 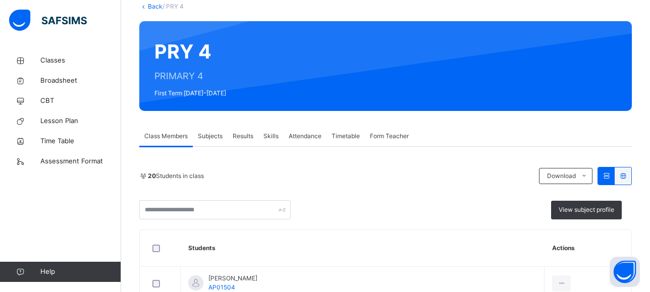 I want to click on span: Time Table, so click(x=81, y=141).